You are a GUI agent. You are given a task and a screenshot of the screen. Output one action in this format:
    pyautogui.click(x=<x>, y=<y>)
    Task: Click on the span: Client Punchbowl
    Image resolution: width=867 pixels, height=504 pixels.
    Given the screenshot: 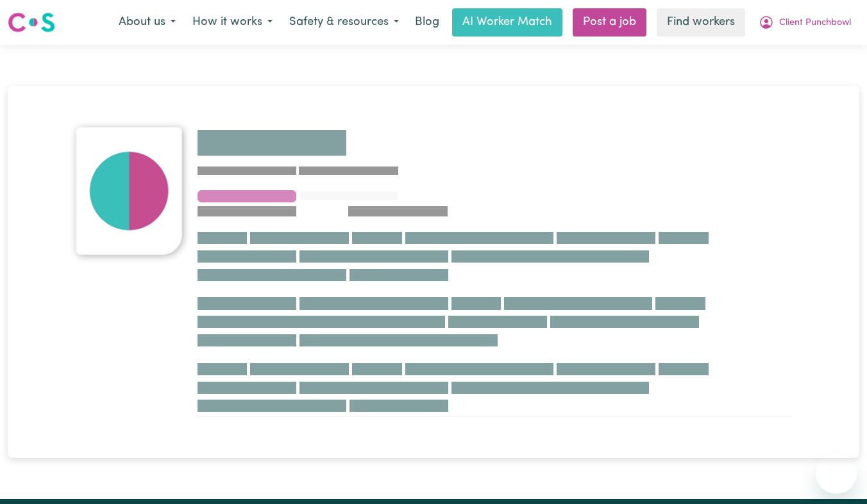 What is the action you would take?
    pyautogui.click(x=815, y=23)
    